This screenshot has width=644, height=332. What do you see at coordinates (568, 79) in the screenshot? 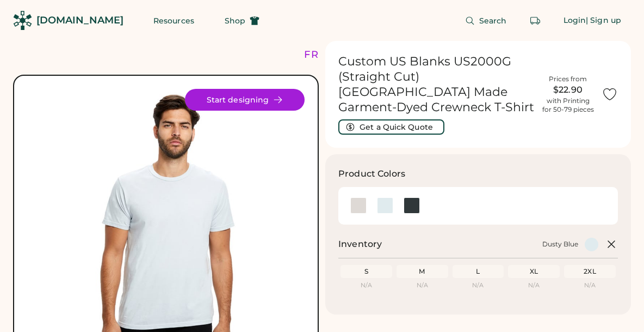
I see `div: Prices from` at bounding box center [568, 79].